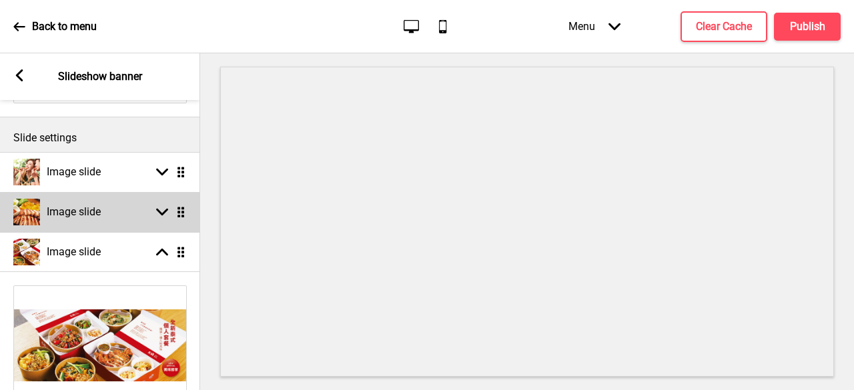 The width and height of the screenshot is (854, 390). I want to click on h4: Publish, so click(807, 27).